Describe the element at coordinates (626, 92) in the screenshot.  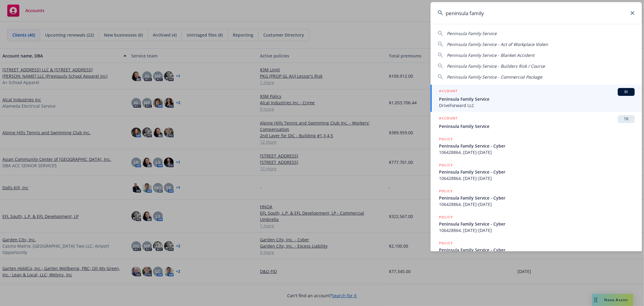
I see `span: BI` at that location.